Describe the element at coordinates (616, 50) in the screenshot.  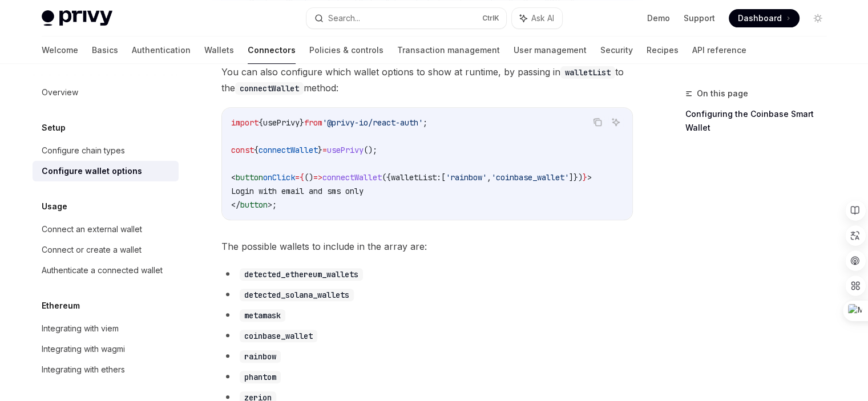
I see `a: Security` at that location.